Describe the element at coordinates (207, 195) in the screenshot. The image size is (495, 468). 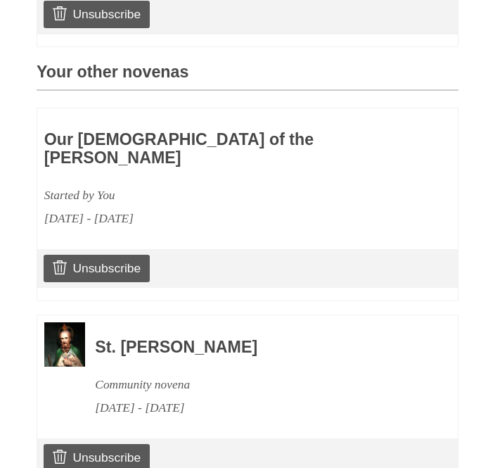
I see `div: Started by You` at that location.